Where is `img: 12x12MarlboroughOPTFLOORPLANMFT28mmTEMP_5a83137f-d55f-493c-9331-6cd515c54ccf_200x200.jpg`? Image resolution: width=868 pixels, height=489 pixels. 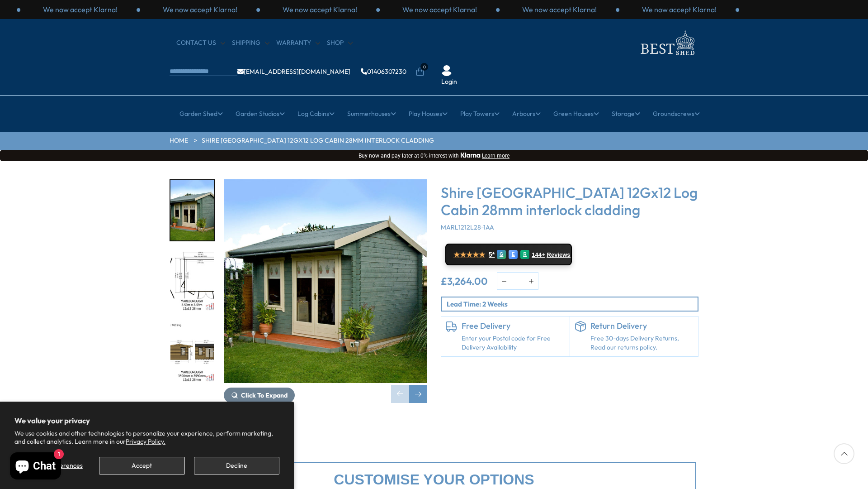 img: 12x12MarlboroughOPTFLOORPLANMFT28mmTEMP_5a83137f-d55f-493c-9331-6cd515c54ccf_200x200.jpg is located at coordinates (192, 281).